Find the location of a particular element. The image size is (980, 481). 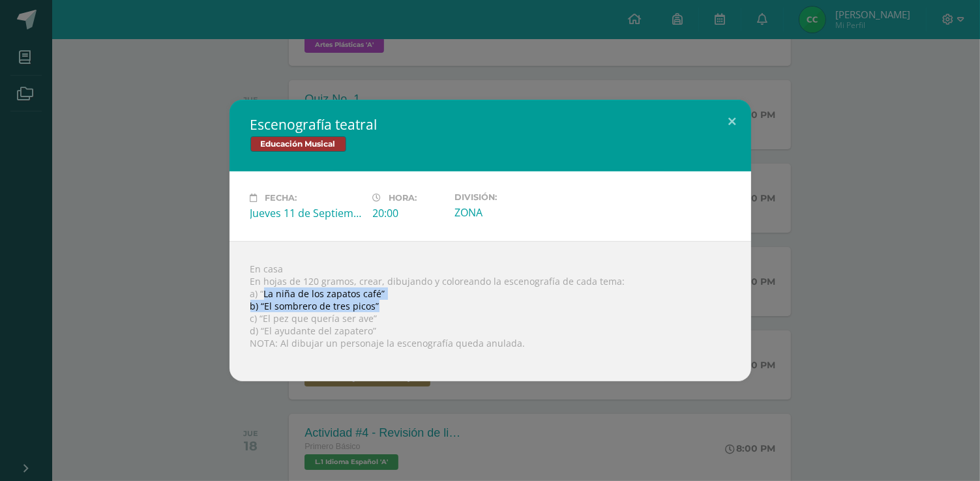

label: División: is located at coordinates (510, 197).